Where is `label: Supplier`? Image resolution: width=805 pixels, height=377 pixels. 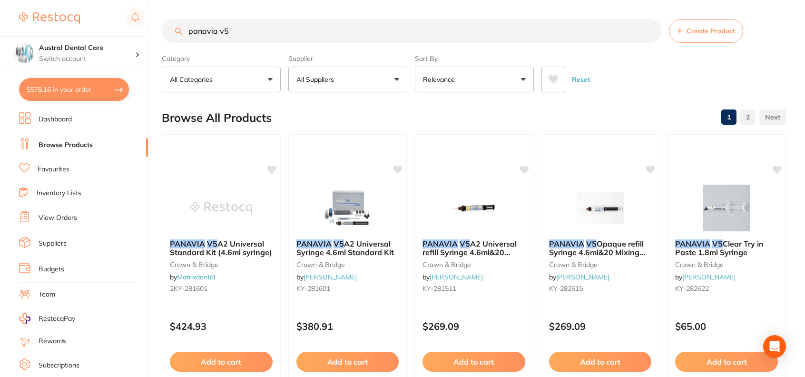
label: Supplier is located at coordinates (348, 59).